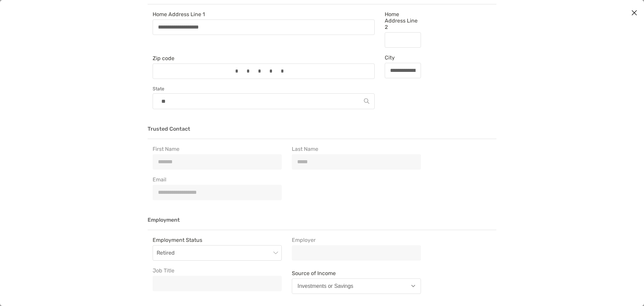 Image resolution: width=644 pixels, height=306 pixels. What do you see at coordinates (366, 101) in the screenshot?
I see `img: Search Icon` at bounding box center [366, 101].